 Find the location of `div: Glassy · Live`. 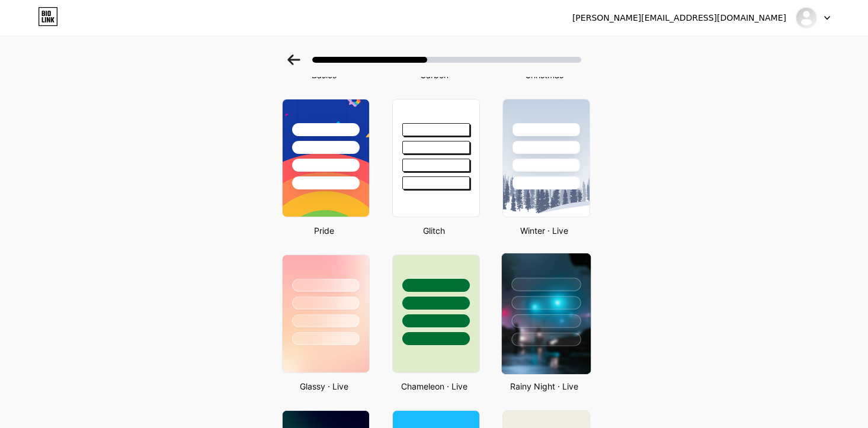

div: Glassy · Live is located at coordinates (324, 386).